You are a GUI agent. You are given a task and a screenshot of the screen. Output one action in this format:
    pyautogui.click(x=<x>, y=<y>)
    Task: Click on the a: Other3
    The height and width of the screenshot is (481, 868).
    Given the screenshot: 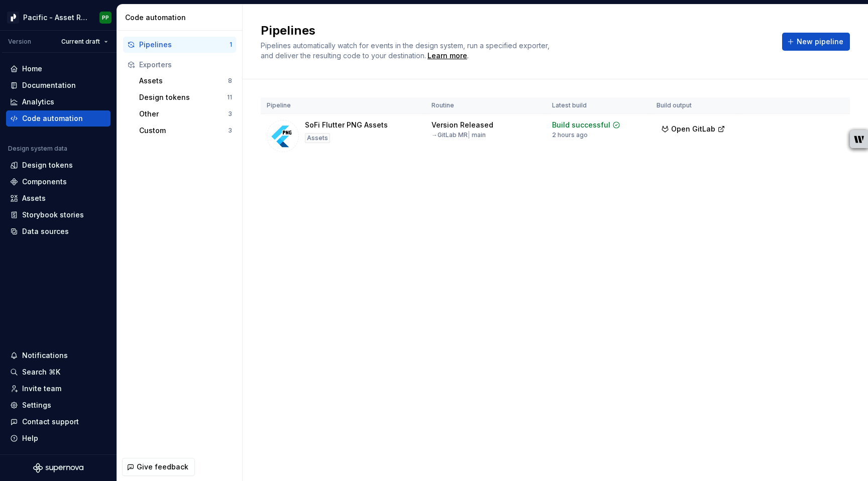 What is the action you would take?
    pyautogui.click(x=185, y=114)
    